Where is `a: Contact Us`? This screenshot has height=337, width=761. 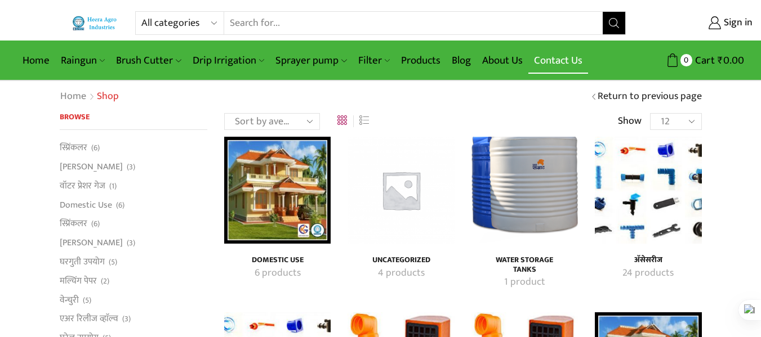 a: Contact Us is located at coordinates (558, 60).